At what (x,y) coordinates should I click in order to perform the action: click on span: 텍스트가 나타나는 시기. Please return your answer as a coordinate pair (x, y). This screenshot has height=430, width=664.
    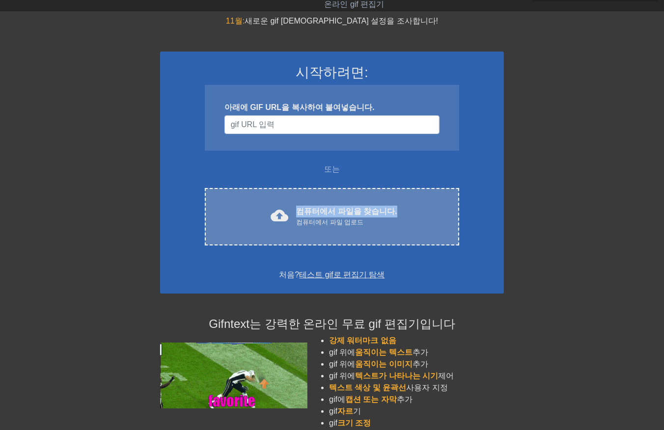
    Looking at the image, I should click on (397, 376).